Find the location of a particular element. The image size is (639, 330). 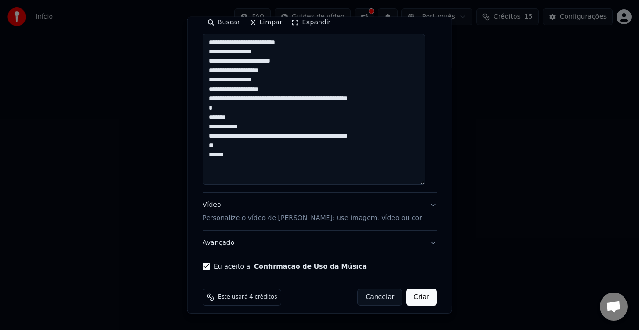

div: Vídeo is located at coordinates (312, 212).